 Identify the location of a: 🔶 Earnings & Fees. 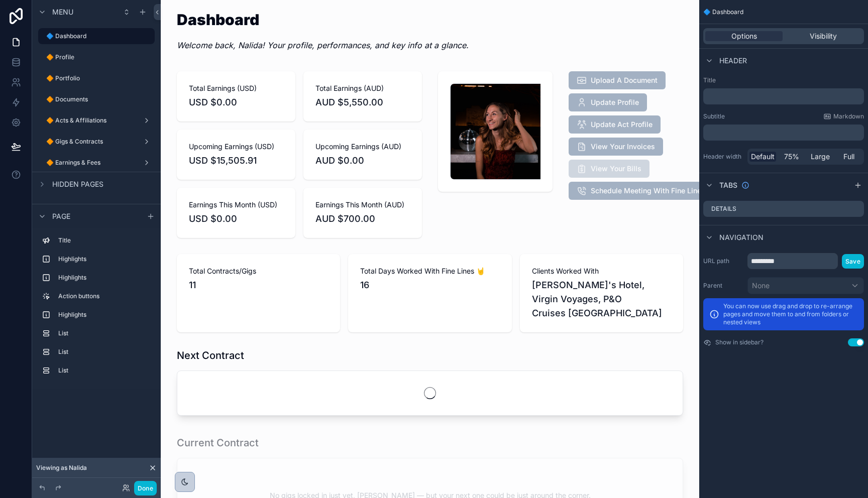
(96, 163).